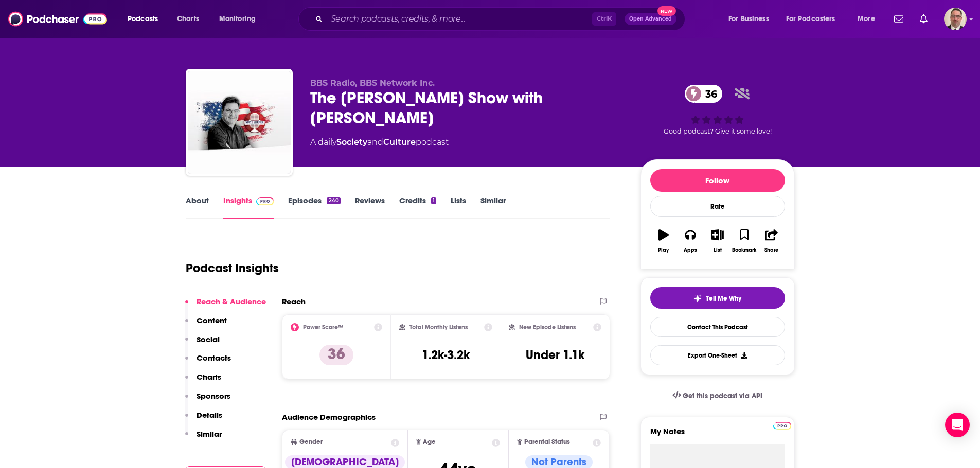  I want to click on h2: New Episode Listens, so click(548, 327).